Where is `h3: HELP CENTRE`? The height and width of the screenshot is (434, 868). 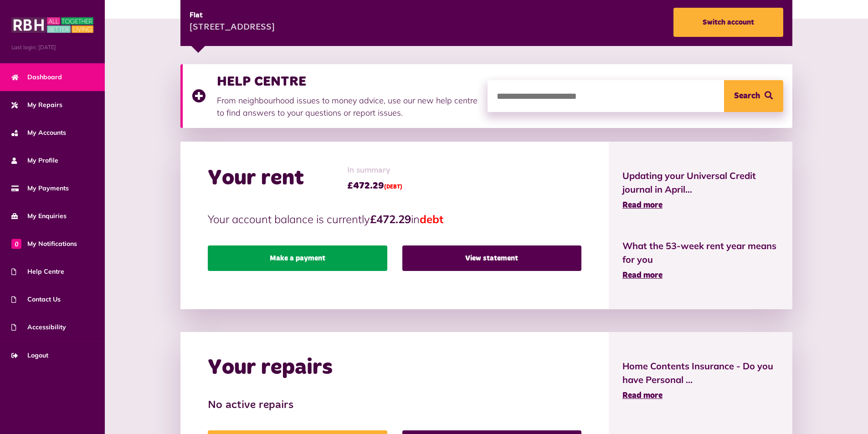 h3: HELP CENTRE is located at coordinates (348, 82).